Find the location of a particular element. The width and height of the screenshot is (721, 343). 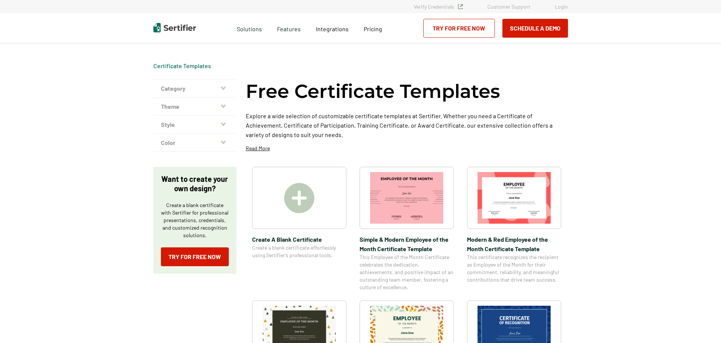

p: Explore a wide selection of customizable certificate templates at Sertifier. Whether you need a C... is located at coordinates (407, 125).